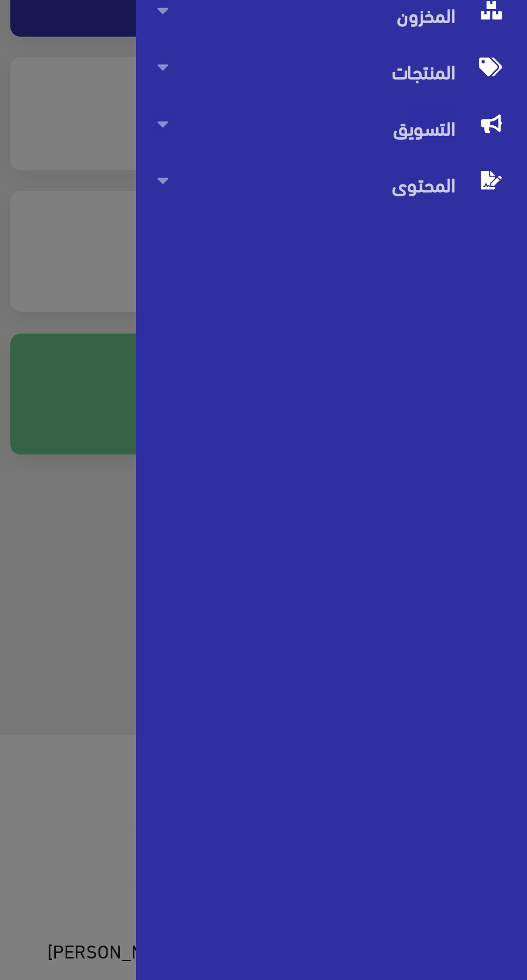 This screenshot has height=980, width=527. What do you see at coordinates (445, 205) in the screenshot?
I see `a: المنتجات` at bounding box center [445, 205].